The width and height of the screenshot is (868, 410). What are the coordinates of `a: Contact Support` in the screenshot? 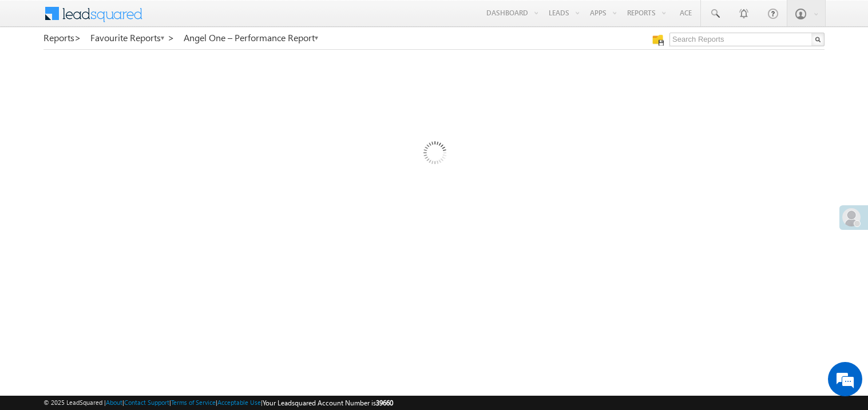 It's located at (147, 402).